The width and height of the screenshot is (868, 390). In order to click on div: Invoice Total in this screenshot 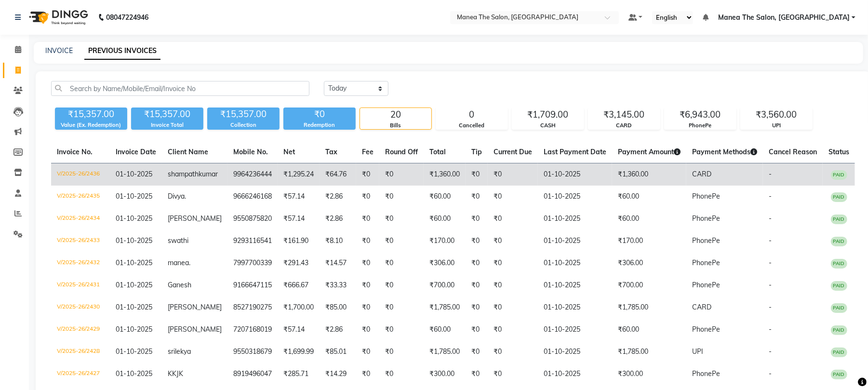, I will do `click(167, 125)`.